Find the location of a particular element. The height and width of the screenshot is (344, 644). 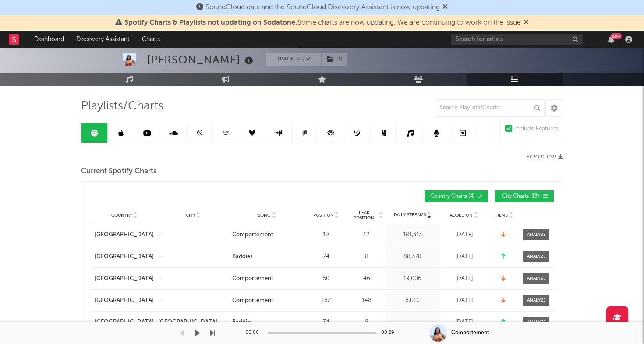

span: Song is located at coordinates (264, 216).